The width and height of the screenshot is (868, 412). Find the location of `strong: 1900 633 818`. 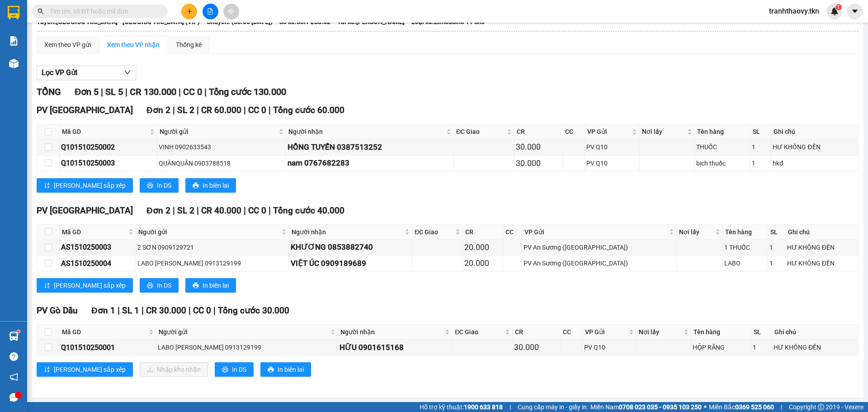

strong: 1900 633 818 is located at coordinates (483, 407).